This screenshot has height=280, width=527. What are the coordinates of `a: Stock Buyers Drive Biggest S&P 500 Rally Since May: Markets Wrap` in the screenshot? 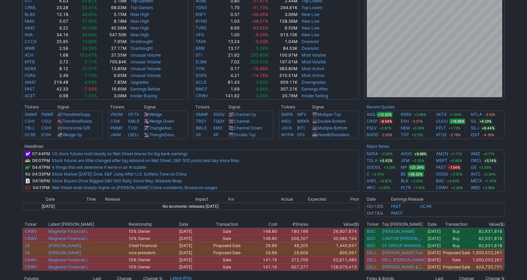 It's located at (117, 180).